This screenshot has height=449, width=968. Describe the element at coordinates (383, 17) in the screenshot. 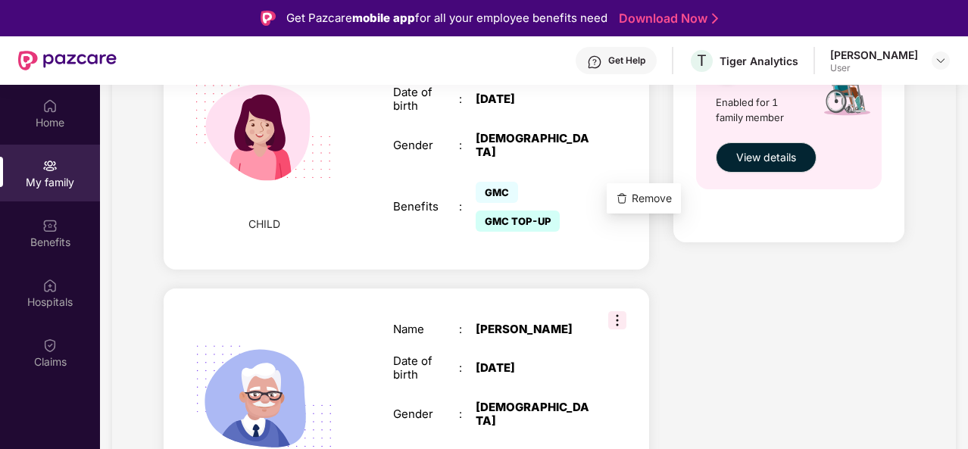

I see `strong: mobile app` at that location.